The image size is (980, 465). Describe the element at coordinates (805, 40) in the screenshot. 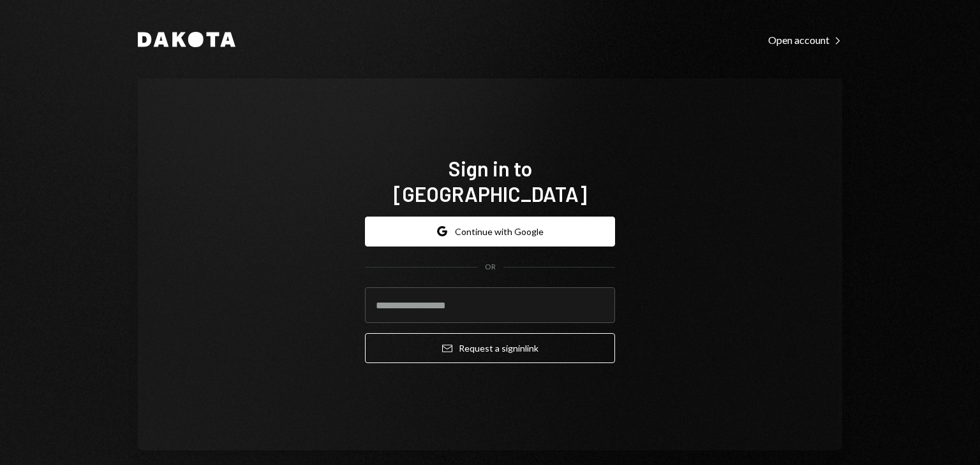

I see `div: Open account` at that location.